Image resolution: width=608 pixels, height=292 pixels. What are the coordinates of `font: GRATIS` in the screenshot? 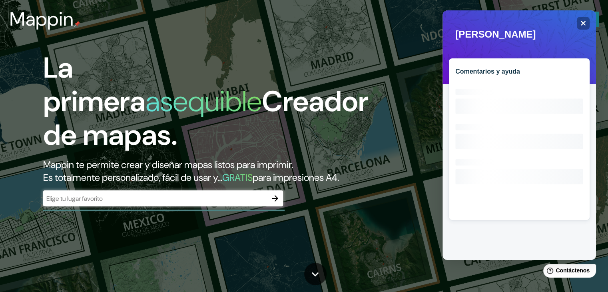 It's located at (237, 177).